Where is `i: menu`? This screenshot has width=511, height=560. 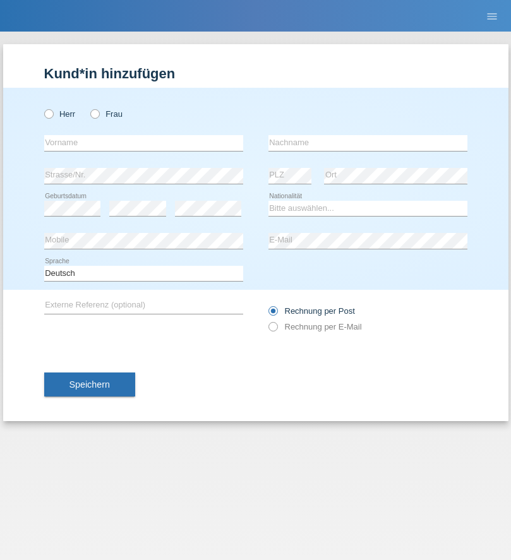 i: menu is located at coordinates (492, 16).